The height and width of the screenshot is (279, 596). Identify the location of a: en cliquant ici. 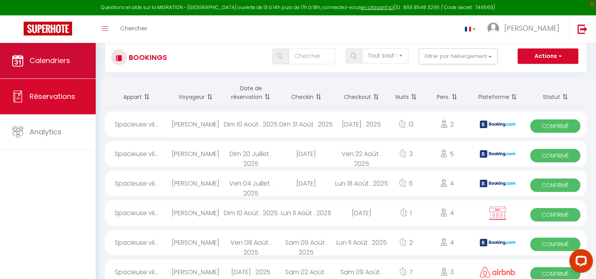
(377, 7).